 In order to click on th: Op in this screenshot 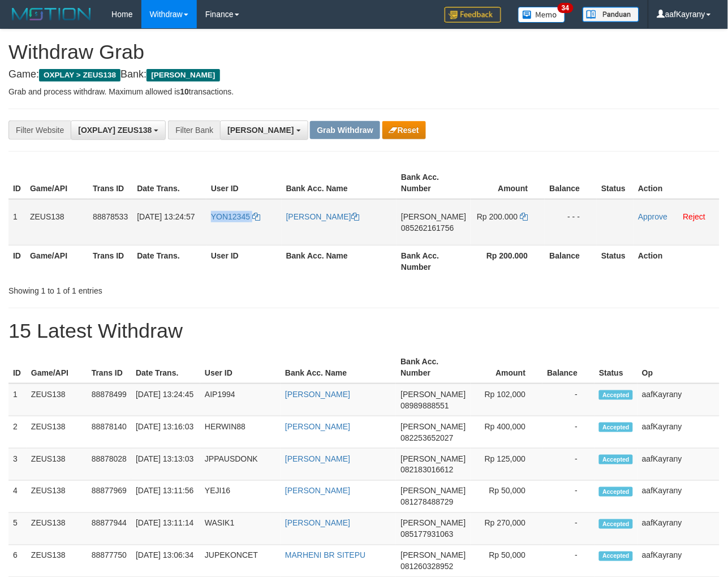, I will do `click(678, 367)`.